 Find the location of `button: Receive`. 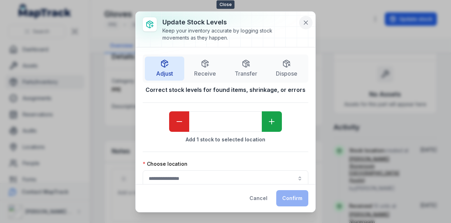

button: Receive is located at coordinates (206, 68).